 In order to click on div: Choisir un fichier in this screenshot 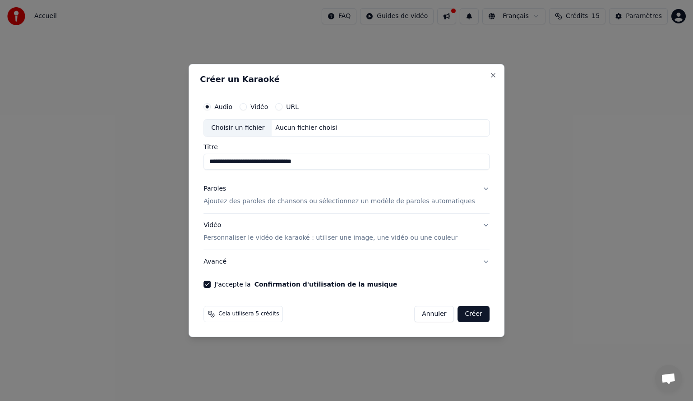, I will do `click(238, 128)`.